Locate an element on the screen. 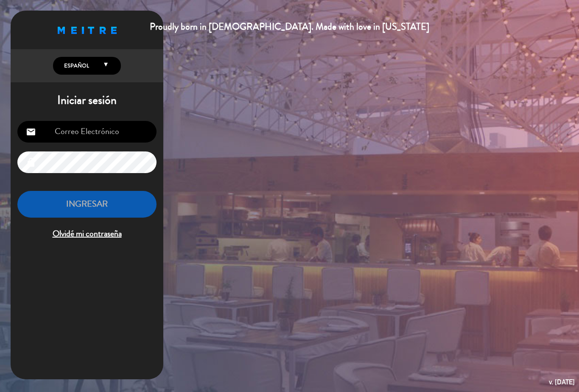 The image size is (579, 392). h1: Iniciar sesión is located at coordinates (87, 101).